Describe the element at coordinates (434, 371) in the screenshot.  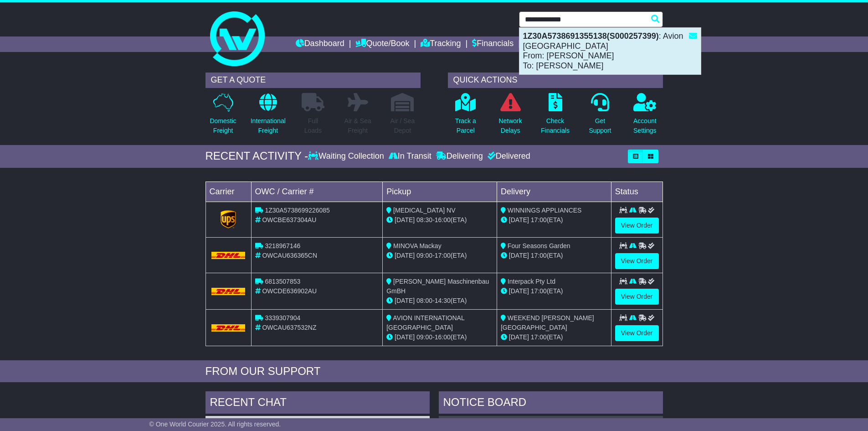
I see `div: FROM OUR SUPPORT` at that location.